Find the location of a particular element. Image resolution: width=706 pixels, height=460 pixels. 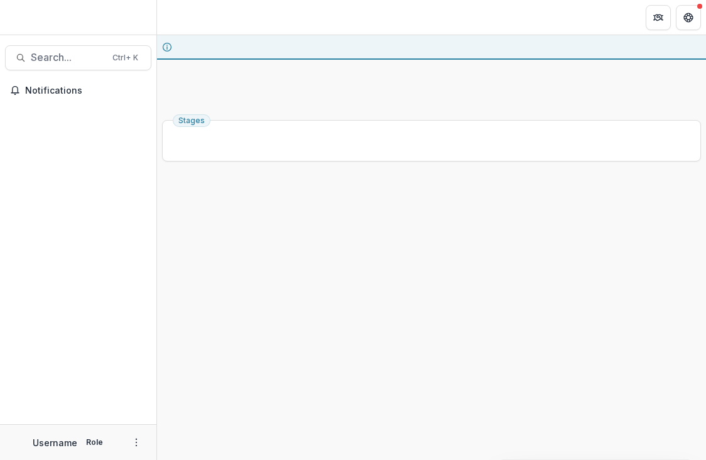

button: More is located at coordinates (136, 442).